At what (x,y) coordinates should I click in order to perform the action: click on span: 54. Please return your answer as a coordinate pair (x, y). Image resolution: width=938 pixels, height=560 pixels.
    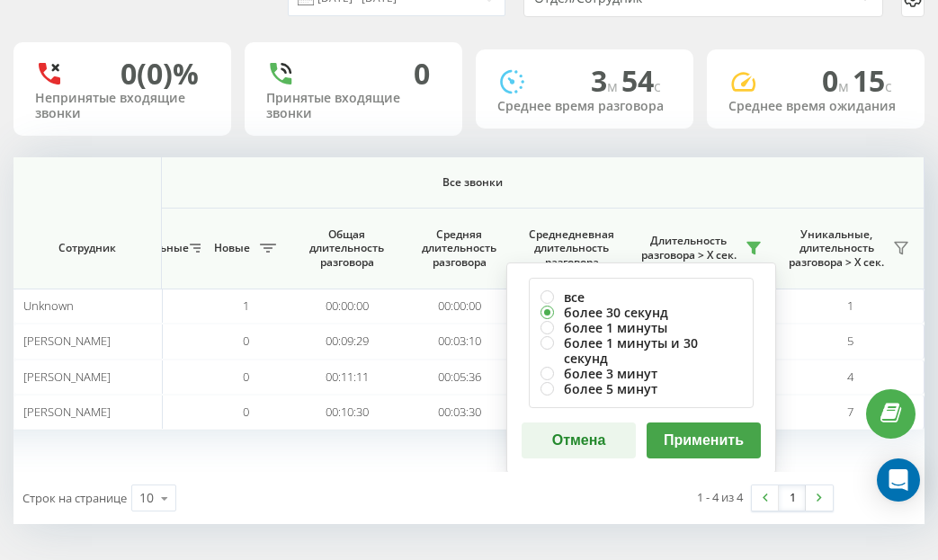
    Looking at the image, I should click on (641, 80).